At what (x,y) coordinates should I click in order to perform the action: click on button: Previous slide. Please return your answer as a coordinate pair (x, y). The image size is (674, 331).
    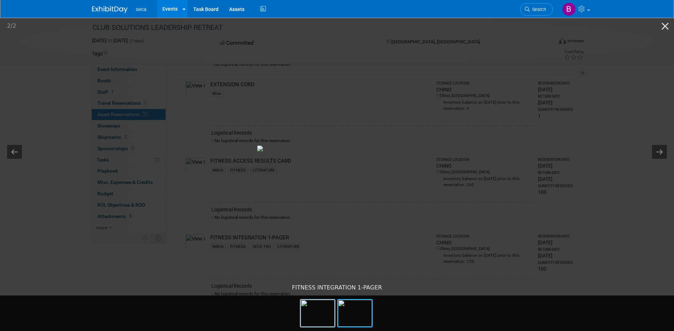
    Looking at the image, I should click on (15, 152).